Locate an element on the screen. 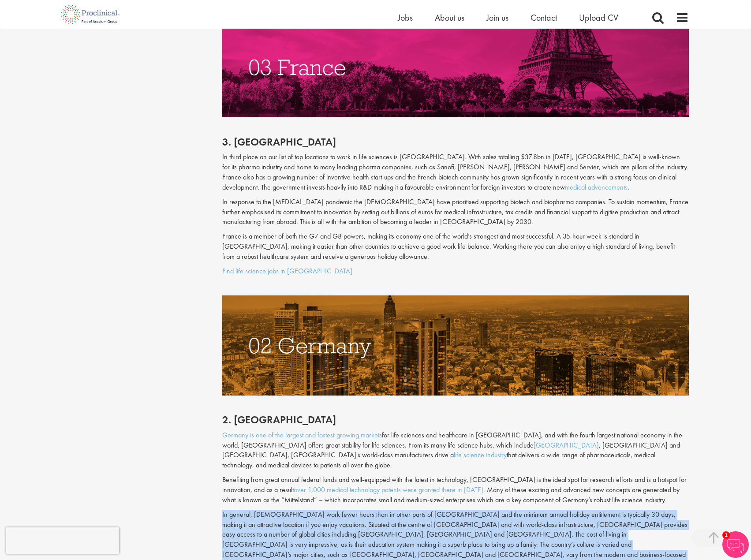 This screenshot has width=751, height=560. a: Jobs is located at coordinates (405, 18).